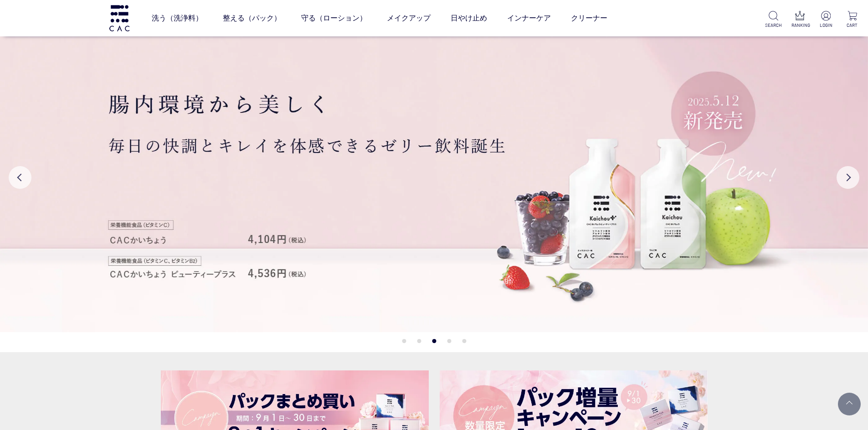  What do you see at coordinates (825, 25) in the screenshot?
I see `p: LOGIN` at bounding box center [825, 25].